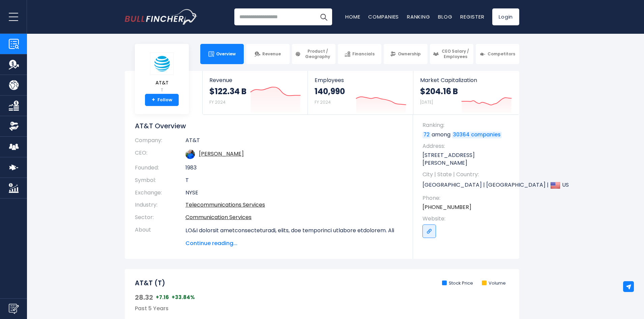  What do you see at coordinates (439, 92) in the screenshot?
I see `strong: $204.16 B` at bounding box center [439, 92].